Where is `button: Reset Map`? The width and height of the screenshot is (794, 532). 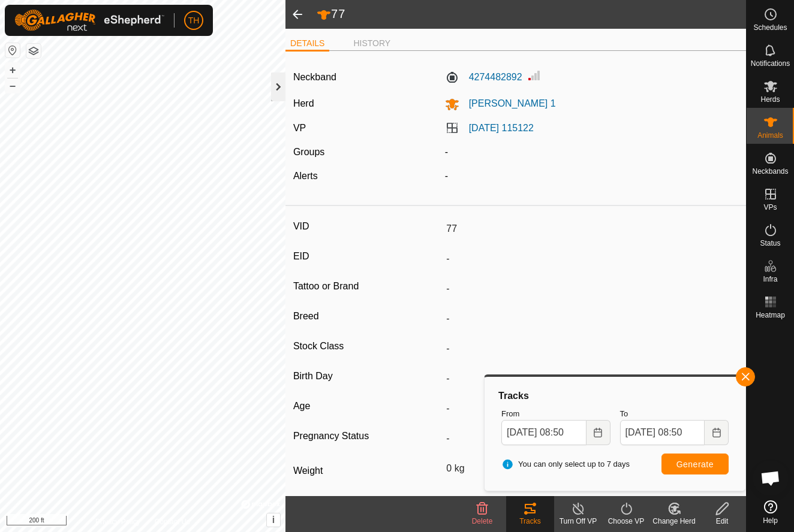
button: Reset Map is located at coordinates (12, 50).